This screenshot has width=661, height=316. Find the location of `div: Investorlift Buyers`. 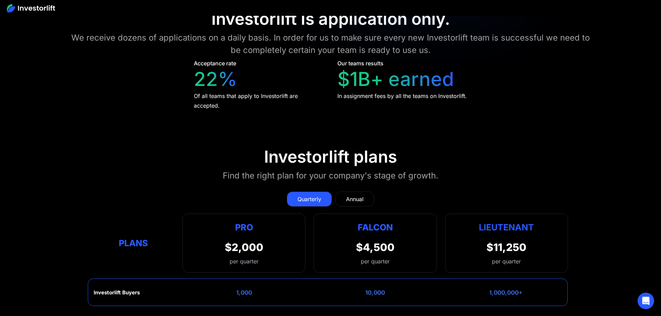

div: Investorlift Buyers is located at coordinates (117, 293).